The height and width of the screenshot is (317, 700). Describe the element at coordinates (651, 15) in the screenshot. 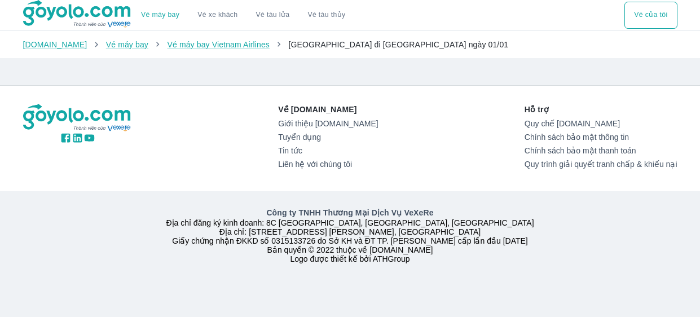

I see `button: Vé của tôi` at that location.